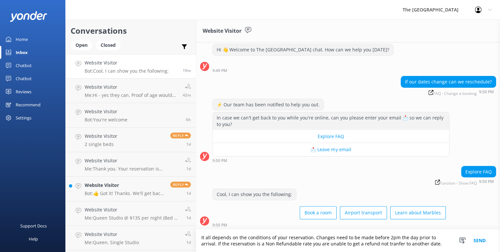 The height and width of the screenshot is (252, 500). I want to click on a: Open, so click(83, 45).